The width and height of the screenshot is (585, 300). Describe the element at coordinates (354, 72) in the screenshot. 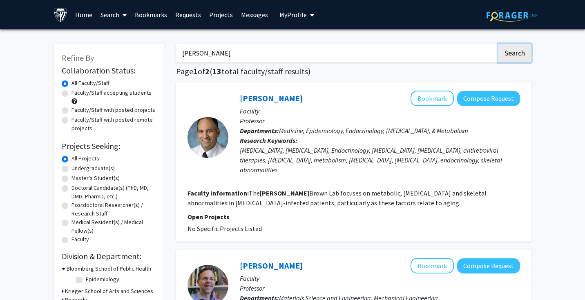

I see `h1: Page of ( total faculty/staff results)` at that location.